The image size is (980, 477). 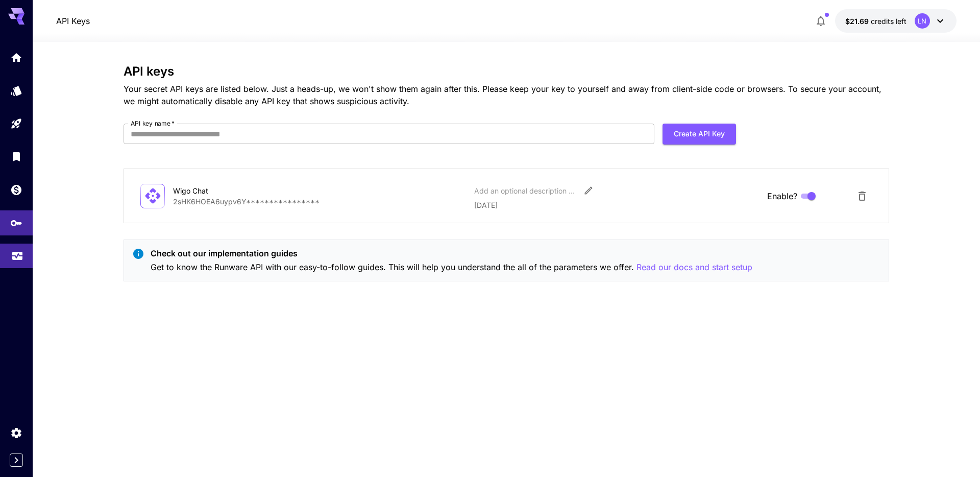 What do you see at coordinates (922, 21) in the screenshot?
I see `div: LN` at bounding box center [922, 21].